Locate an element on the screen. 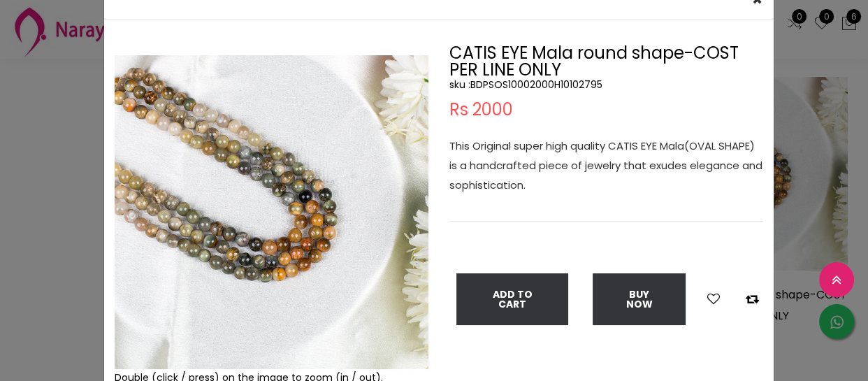 Image resolution: width=868 pixels, height=381 pixels. p: This Original super high quality CATIS EYE Mala(OVAL SHAPE) is a handcrafted piece of jewelry tha... is located at coordinates (606, 166).